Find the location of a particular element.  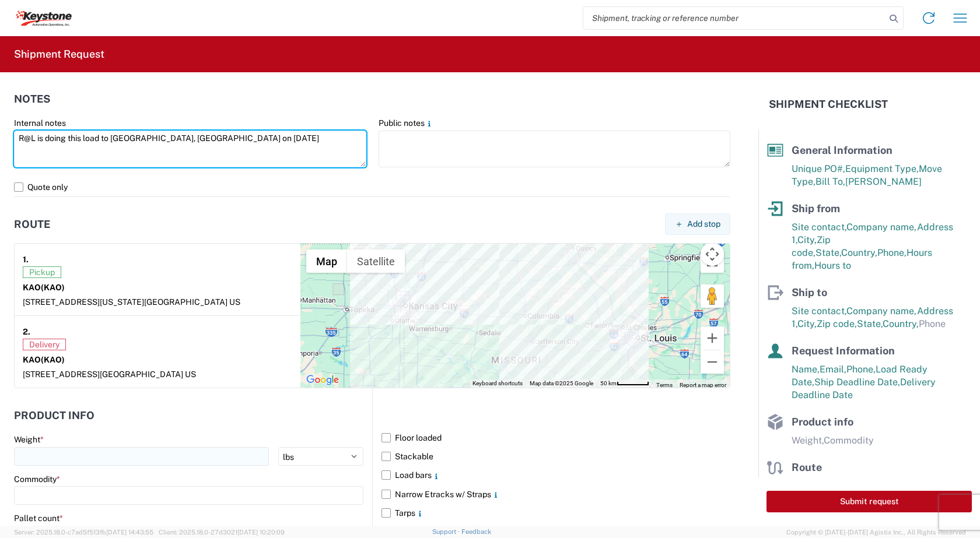

label: Stackable is located at coordinates (556, 457).